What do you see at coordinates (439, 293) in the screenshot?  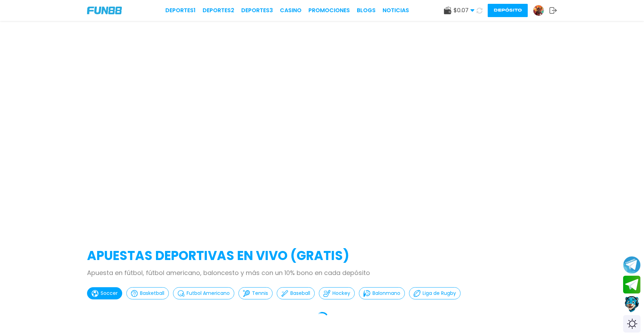 I see `p: Liga de Rugby` at bounding box center [439, 293].